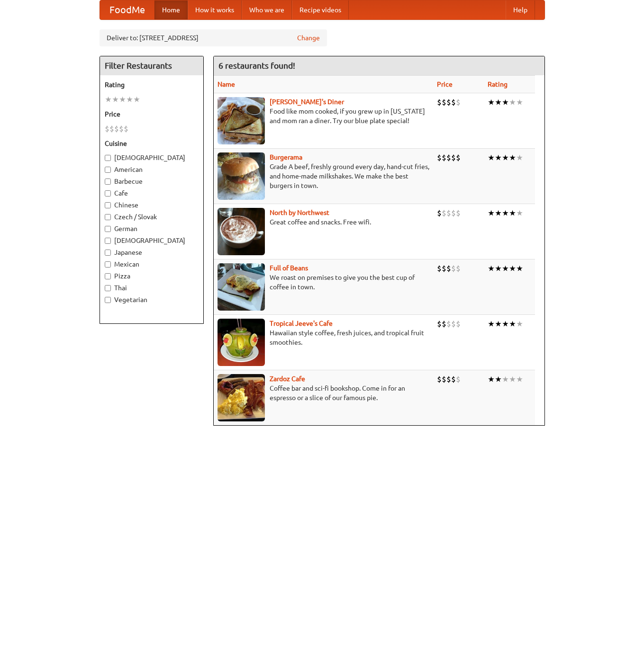  What do you see at coordinates (151, 252) in the screenshot?
I see `label: Japanese` at bounding box center [151, 252].